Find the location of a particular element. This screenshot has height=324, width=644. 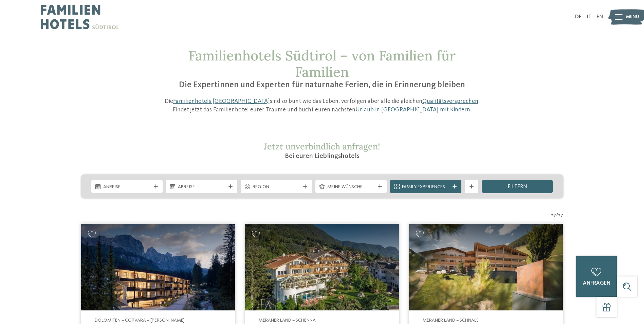

a: anfragen is located at coordinates (597, 277).